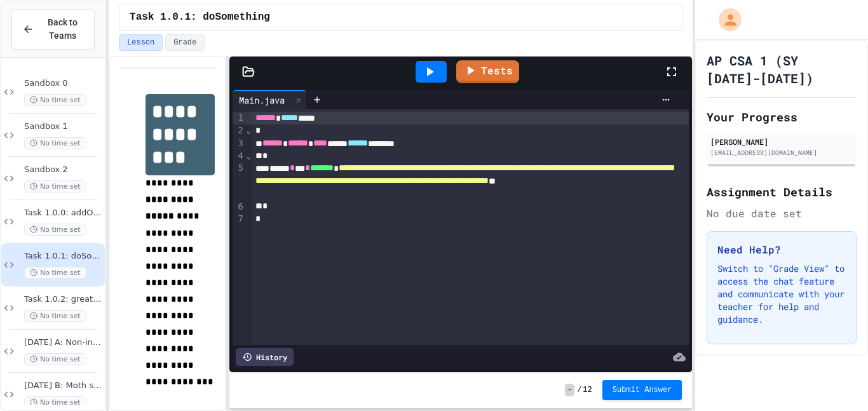 The width and height of the screenshot is (868, 411). What do you see at coordinates (239, 219) in the screenshot?
I see `div: 7` at bounding box center [239, 219].